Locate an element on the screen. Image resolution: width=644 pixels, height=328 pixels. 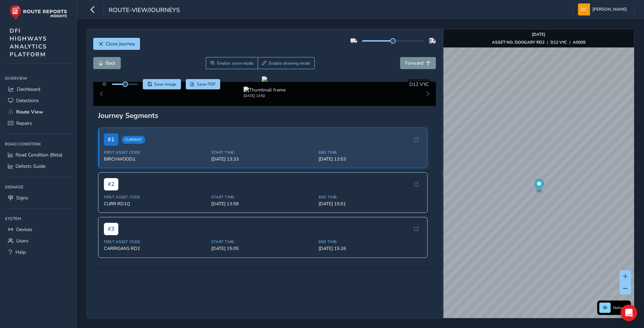
div: Road Condition is located at coordinates (38, 144).